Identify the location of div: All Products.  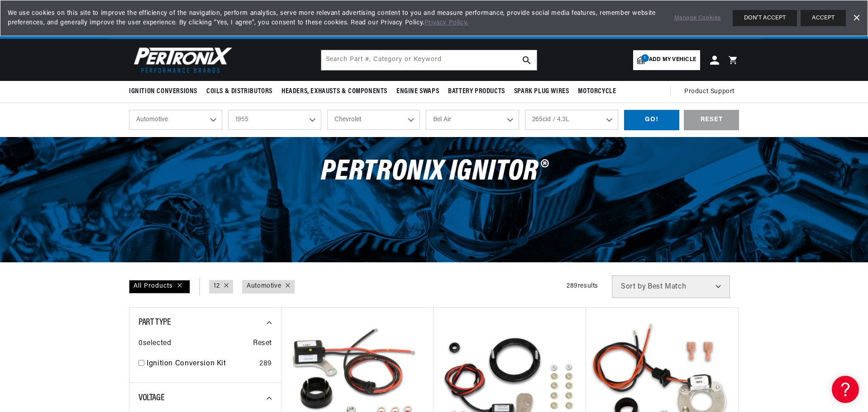
(159, 287).